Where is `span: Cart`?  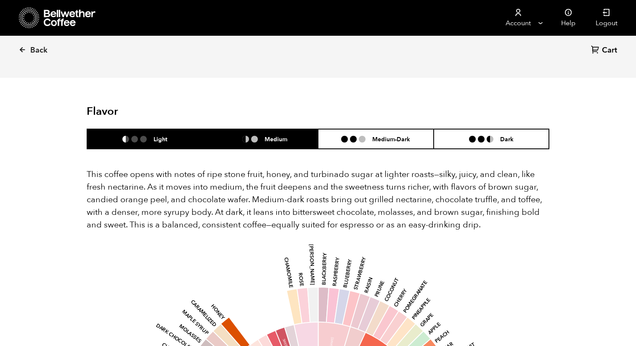 span: Cart is located at coordinates (609, 50).